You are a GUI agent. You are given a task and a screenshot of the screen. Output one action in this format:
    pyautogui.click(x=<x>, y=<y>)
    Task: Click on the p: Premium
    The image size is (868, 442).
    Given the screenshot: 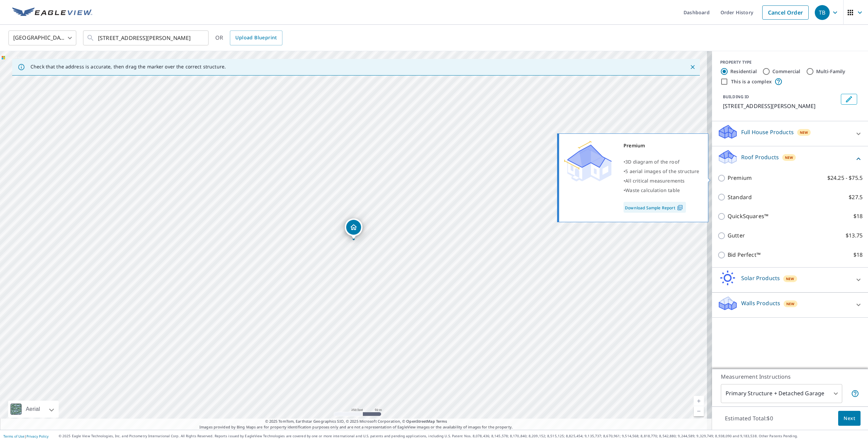 What is the action you would take?
    pyautogui.click(x=740, y=178)
    